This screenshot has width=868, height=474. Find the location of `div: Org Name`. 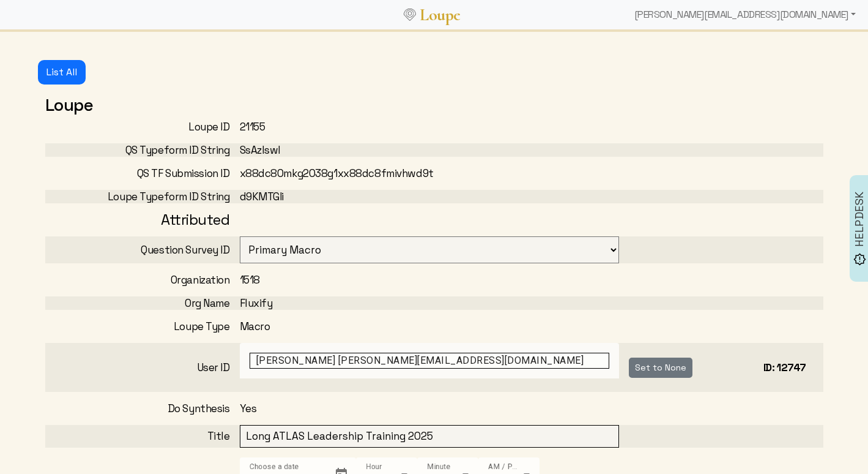

div: Org Name is located at coordinates (142, 303).